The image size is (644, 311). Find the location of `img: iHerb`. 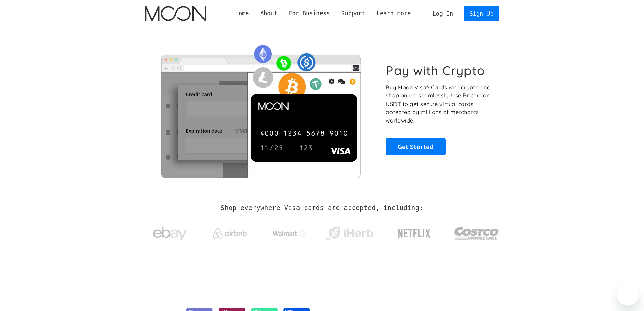

img: iHerb is located at coordinates (350, 234).